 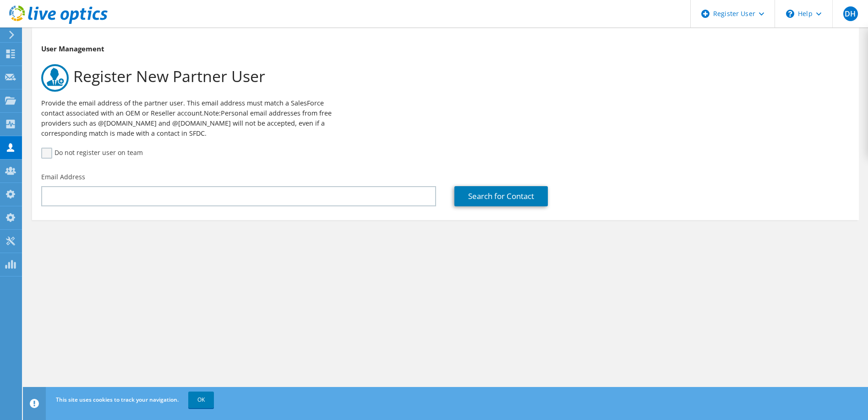 I want to click on label: Do not register user on team, so click(x=92, y=153).